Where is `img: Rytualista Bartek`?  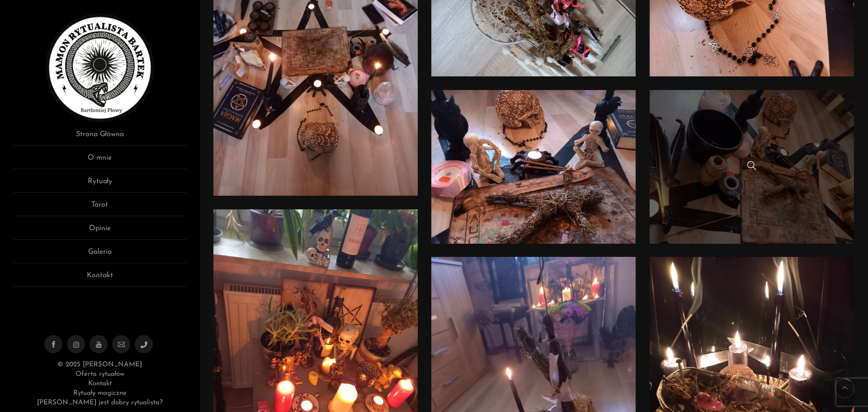 img: Rytualista Bartek is located at coordinates (100, 68).